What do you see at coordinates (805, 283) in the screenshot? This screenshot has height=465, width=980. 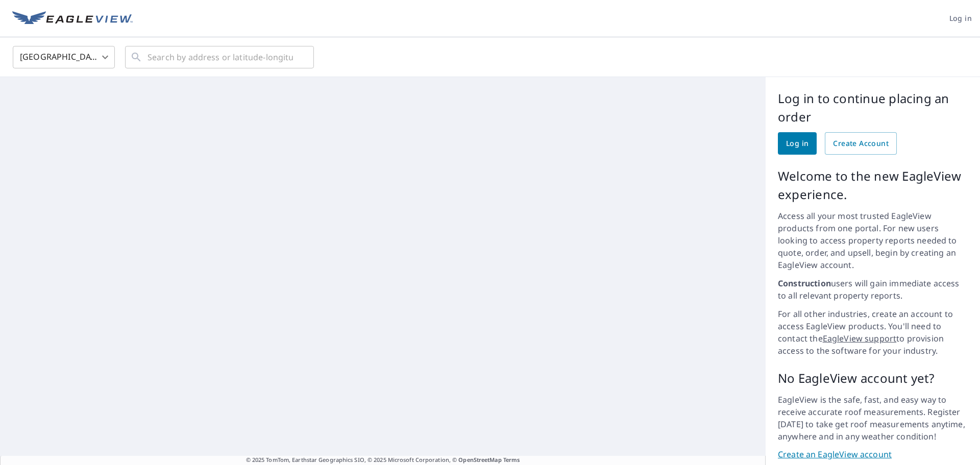 I see `strong: Construction` at bounding box center [805, 283].